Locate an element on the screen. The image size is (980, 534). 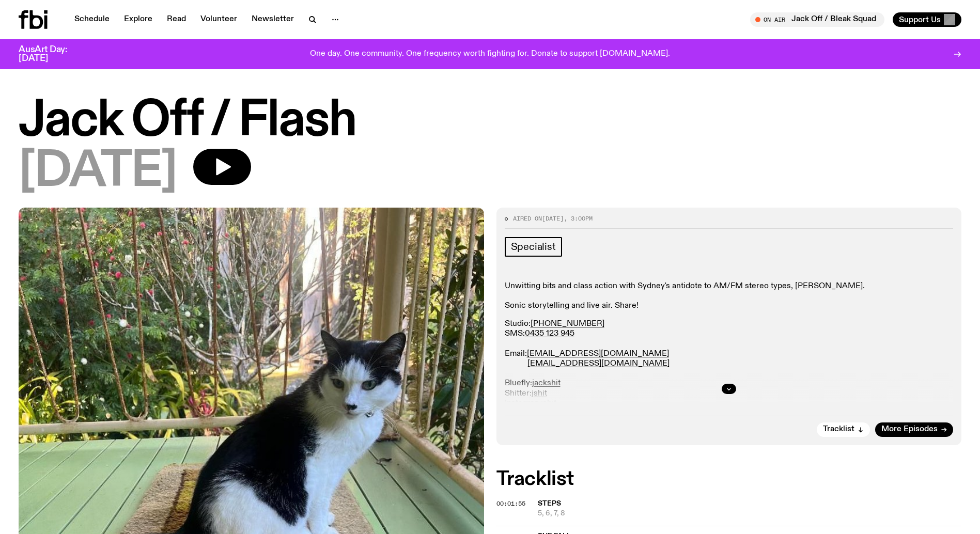
a: Explore is located at coordinates (138, 20).